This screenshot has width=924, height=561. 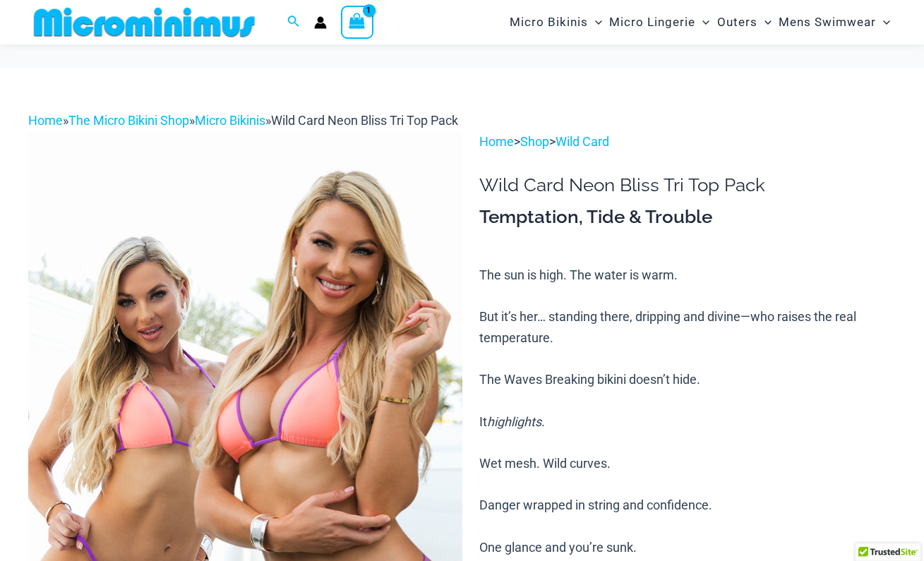 I want to click on a: The Micro Bikini Shop, so click(x=129, y=120).